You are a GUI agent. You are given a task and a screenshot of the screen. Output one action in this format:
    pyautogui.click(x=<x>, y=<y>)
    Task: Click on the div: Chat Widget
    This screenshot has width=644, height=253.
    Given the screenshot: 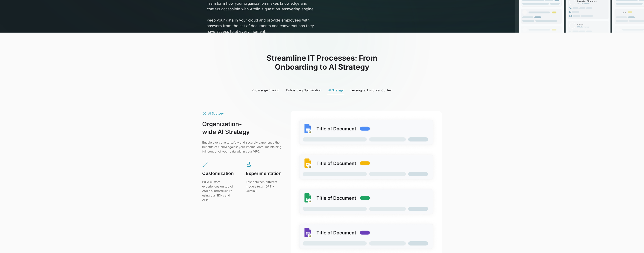 What is the action you would take?
    pyautogui.click(x=635, y=244)
    